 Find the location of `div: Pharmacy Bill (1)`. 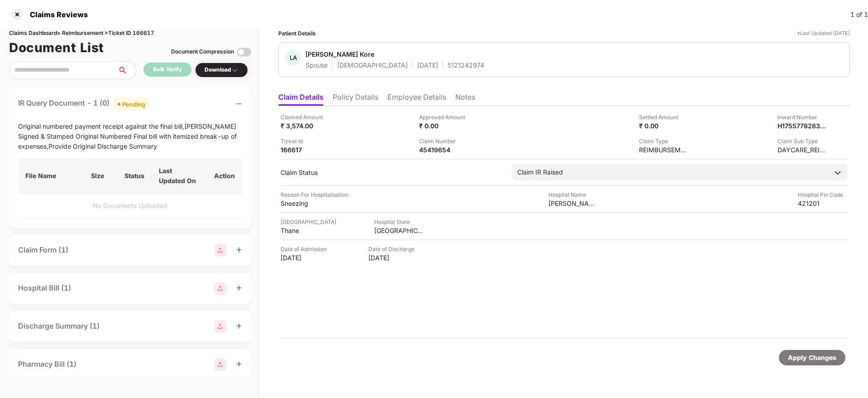

div: Pharmacy Bill (1) is located at coordinates (47, 364).